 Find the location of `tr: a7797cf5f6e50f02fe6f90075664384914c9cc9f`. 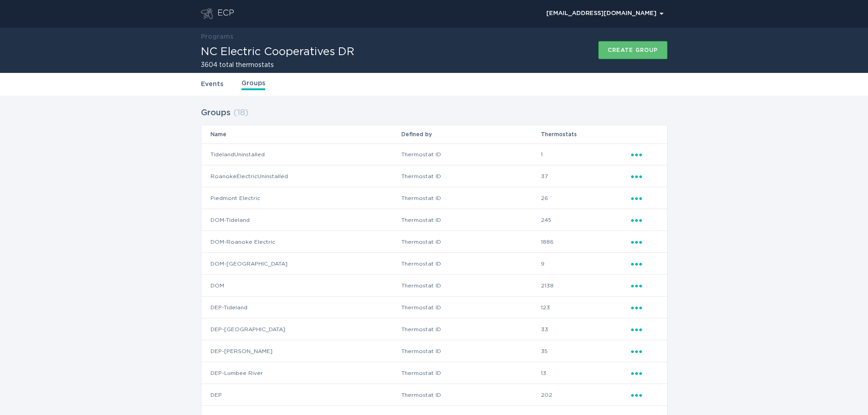

tr: a7797cf5f6e50f02fe6f90075664384914c9cc9f is located at coordinates (434, 286).